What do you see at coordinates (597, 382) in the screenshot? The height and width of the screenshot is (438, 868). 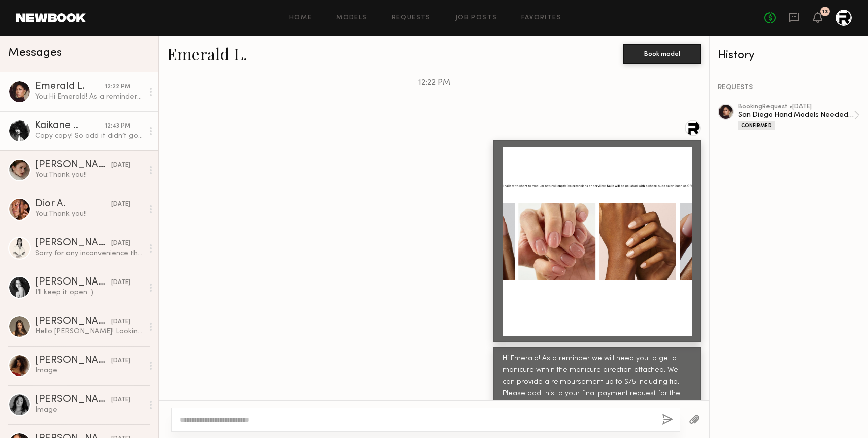 I see `div: Hi Emerald! As a reminder we will need you to get a manicure within the manicure direction attach...` at bounding box center [597, 382].